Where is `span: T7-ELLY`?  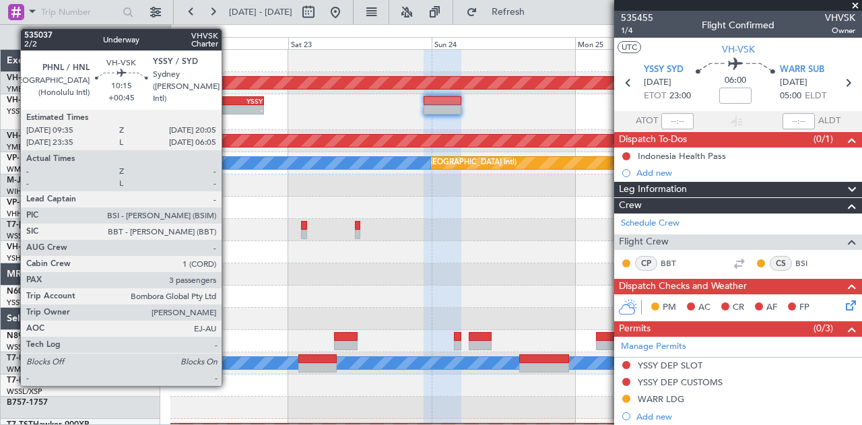
span: T7-ELLY is located at coordinates (22, 358).